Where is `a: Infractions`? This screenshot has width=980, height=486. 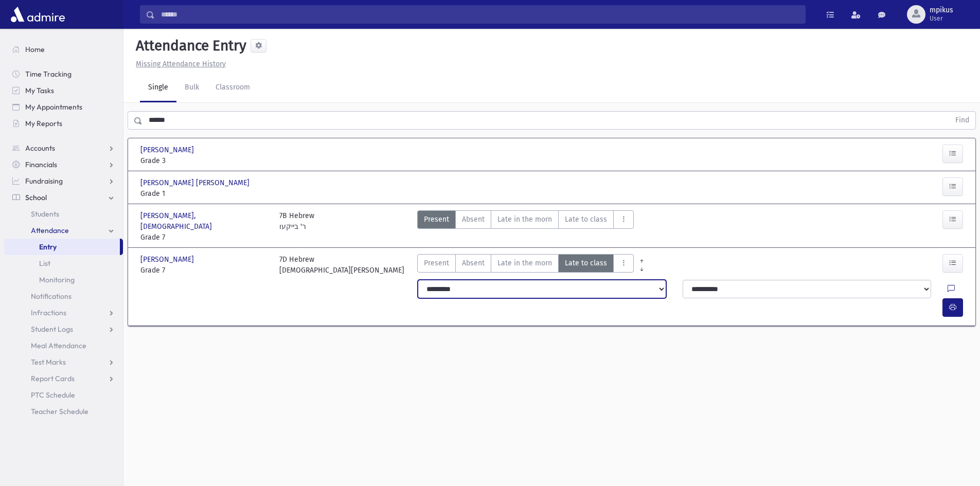
a: Infractions is located at coordinates (63, 313).